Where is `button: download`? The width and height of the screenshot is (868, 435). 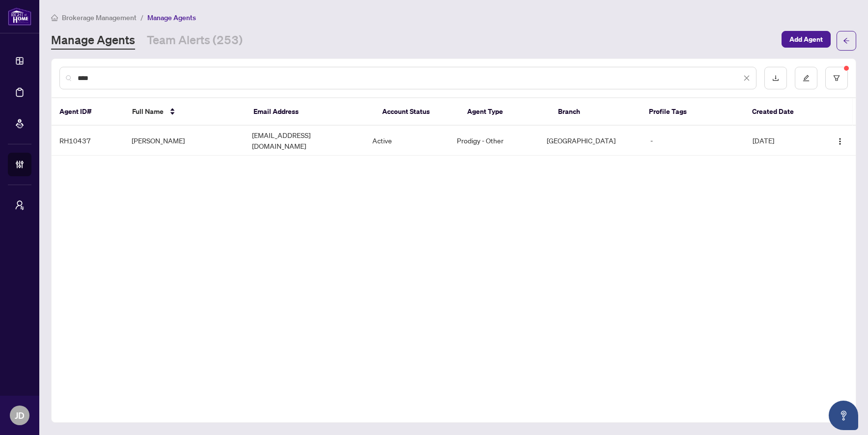
button: download is located at coordinates (776, 78).